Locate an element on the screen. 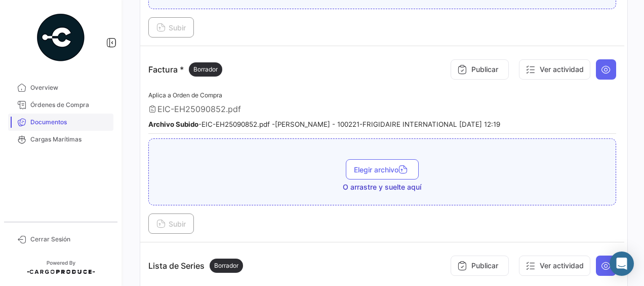 The height and width of the screenshot is (286, 644). a: Cargas Marítimas is located at coordinates (61, 139).